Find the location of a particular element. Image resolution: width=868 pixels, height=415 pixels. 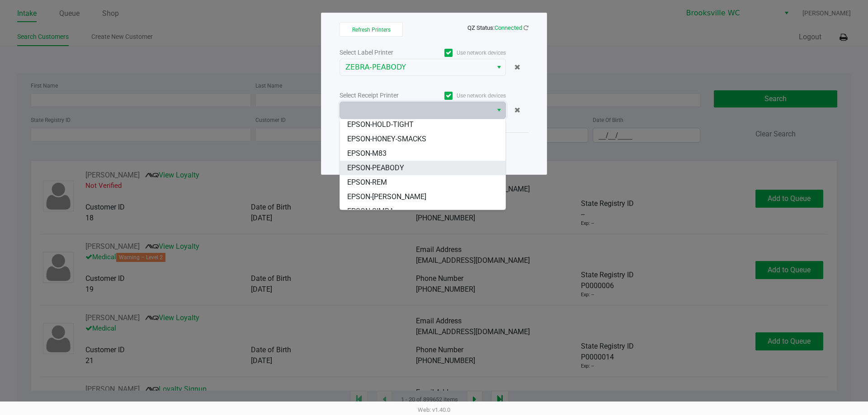

div: Select Label Printer is located at coordinates (381, 52).